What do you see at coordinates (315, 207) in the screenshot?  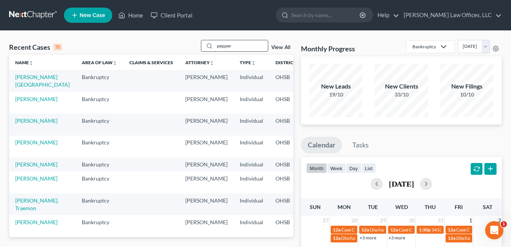 I see `span: Sun` at bounding box center [315, 207].